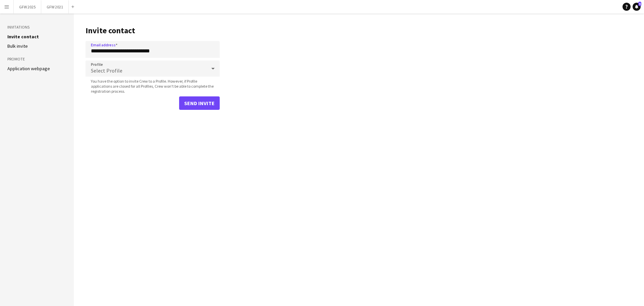  What do you see at coordinates (153, 31) in the screenshot?
I see `h1: Invite contact` at bounding box center [153, 31].